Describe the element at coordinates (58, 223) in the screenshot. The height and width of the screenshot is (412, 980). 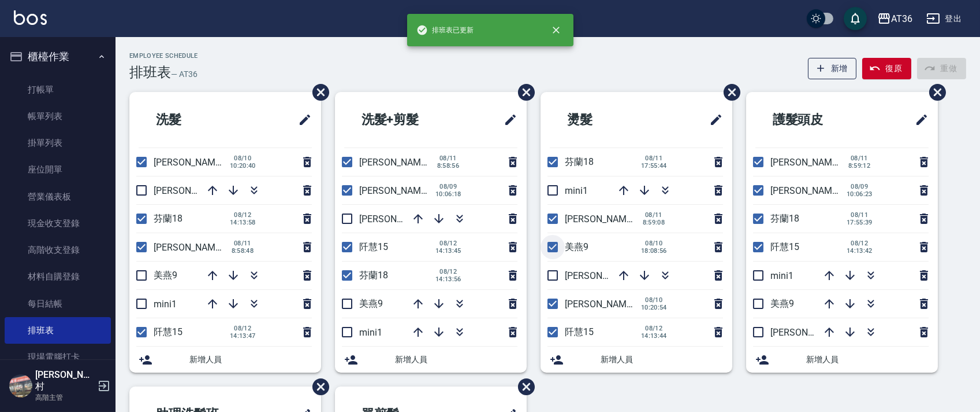
I see `a: 現金收支登錄` at that location.